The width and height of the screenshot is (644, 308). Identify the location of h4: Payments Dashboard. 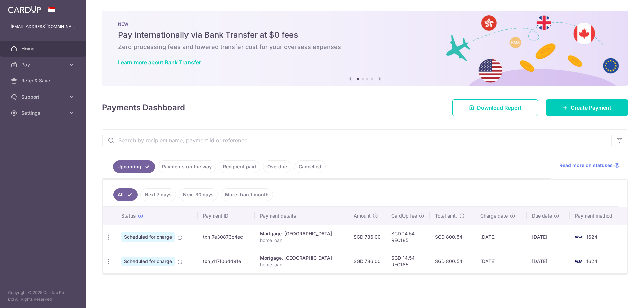
(143, 107).